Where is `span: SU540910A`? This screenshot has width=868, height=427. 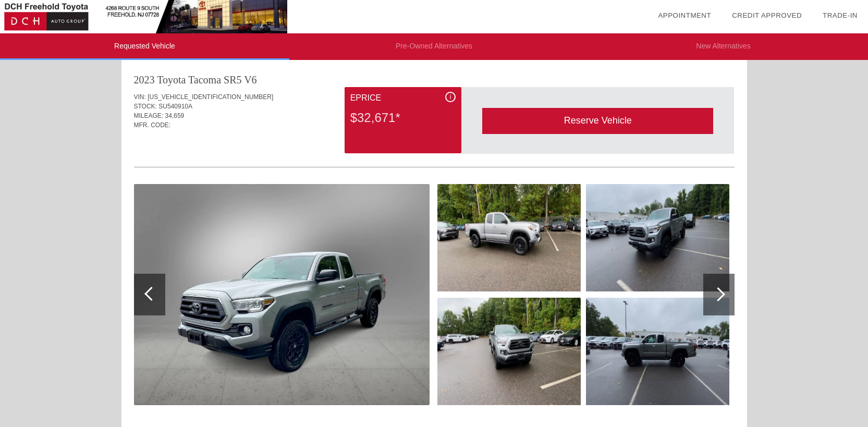 span: SU540910A is located at coordinates (175, 107).